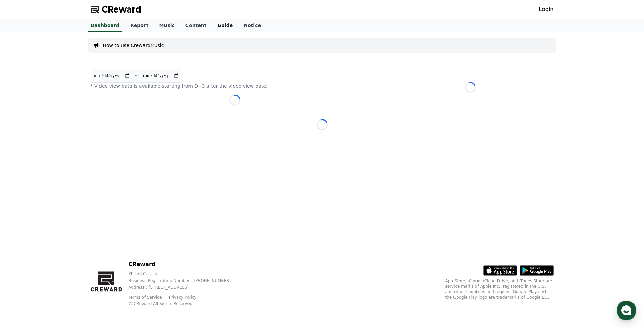  I want to click on span: Home, so click(23, 227).